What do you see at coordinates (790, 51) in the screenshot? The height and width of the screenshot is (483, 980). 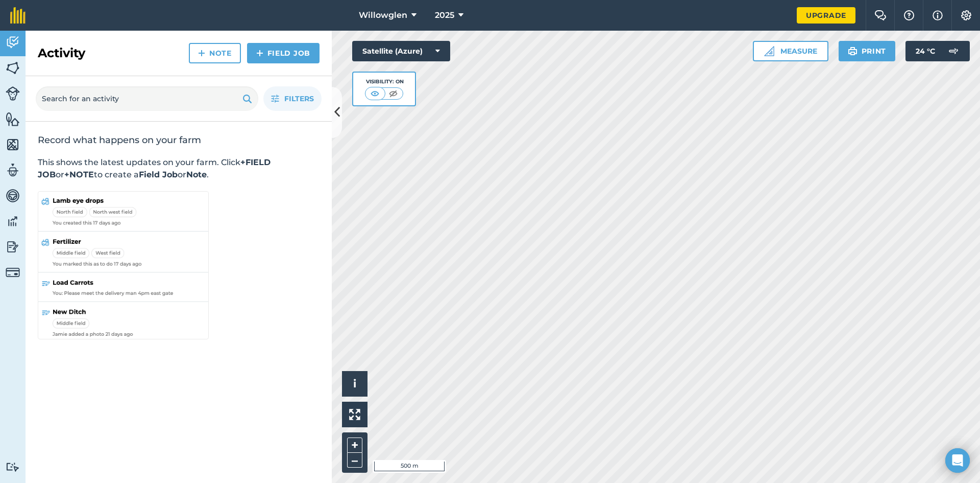 I see `button: Measure` at bounding box center [790, 51].